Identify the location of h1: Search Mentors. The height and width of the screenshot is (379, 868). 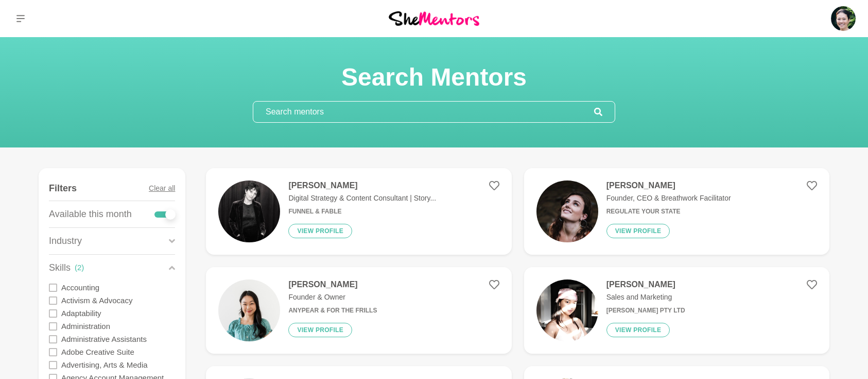
(434, 77).